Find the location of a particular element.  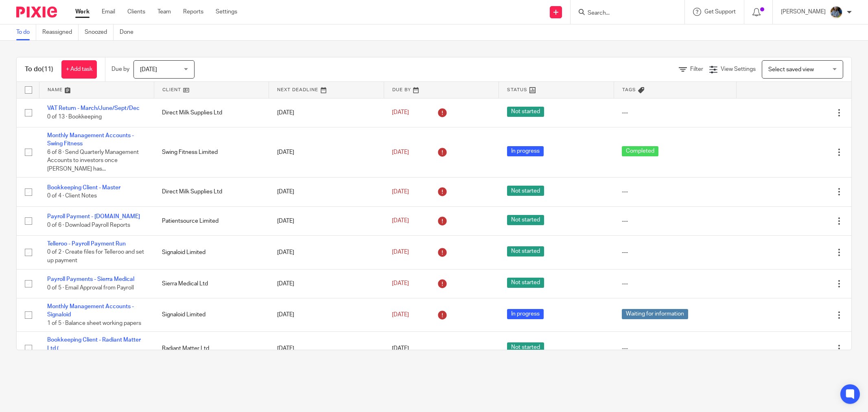

span: 0 of 13 · Bookkeeping is located at coordinates (75, 117).